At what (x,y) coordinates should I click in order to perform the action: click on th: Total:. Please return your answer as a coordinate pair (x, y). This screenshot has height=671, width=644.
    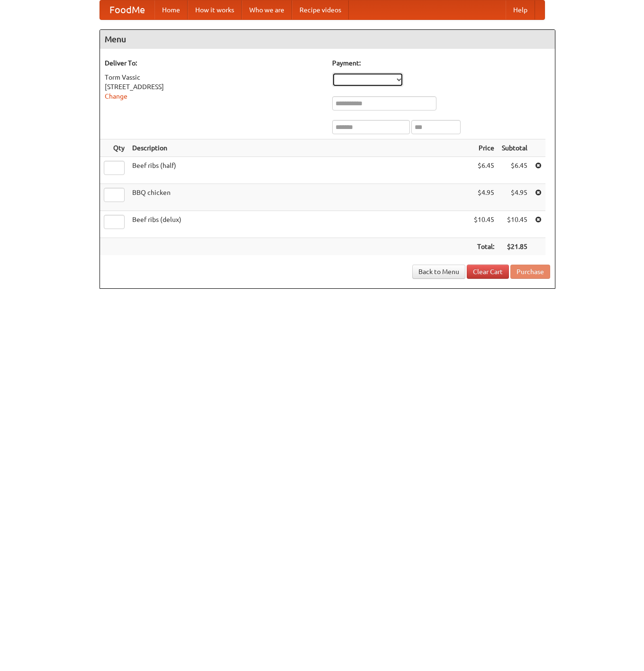
    Looking at the image, I should click on (484, 246).